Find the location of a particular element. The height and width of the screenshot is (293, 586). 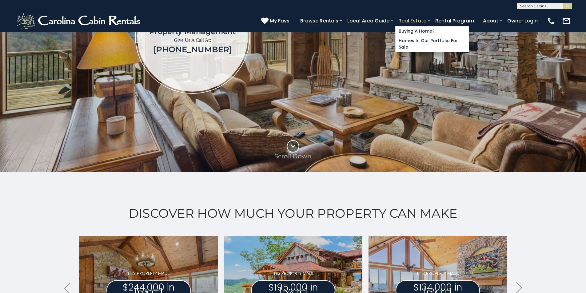

a: Owner Login is located at coordinates (523, 21).